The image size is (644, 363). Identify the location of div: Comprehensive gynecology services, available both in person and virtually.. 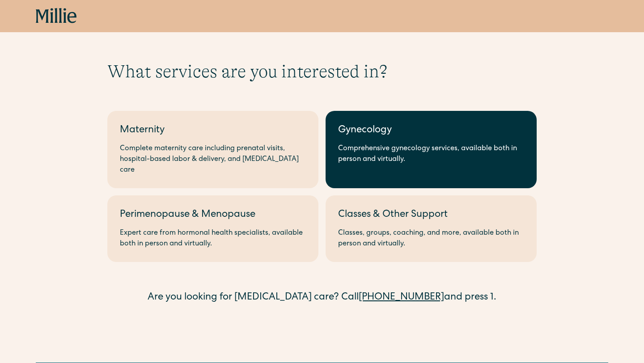
(431, 154).